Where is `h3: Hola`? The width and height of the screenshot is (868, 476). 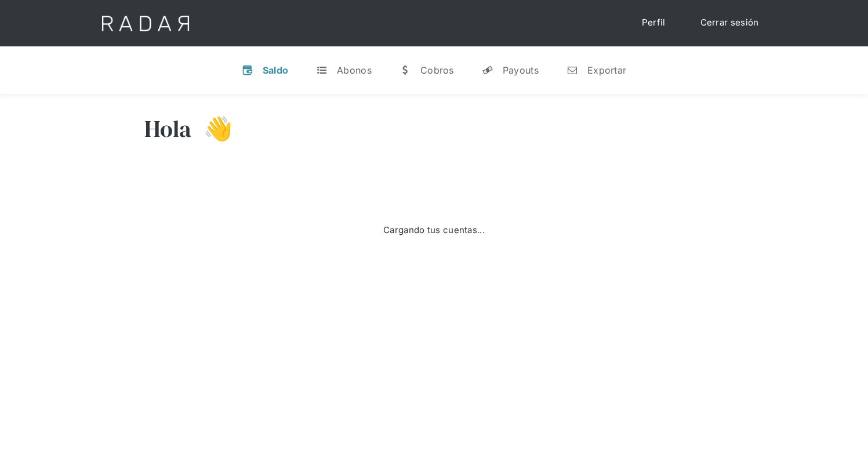
h3: Hola is located at coordinates (169, 128).